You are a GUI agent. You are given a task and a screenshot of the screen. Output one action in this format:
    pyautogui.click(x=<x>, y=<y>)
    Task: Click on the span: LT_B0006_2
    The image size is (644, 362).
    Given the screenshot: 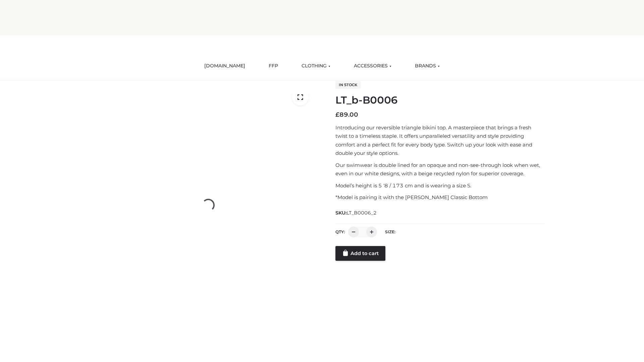 What is the action you would take?
    pyautogui.click(x=362, y=213)
    